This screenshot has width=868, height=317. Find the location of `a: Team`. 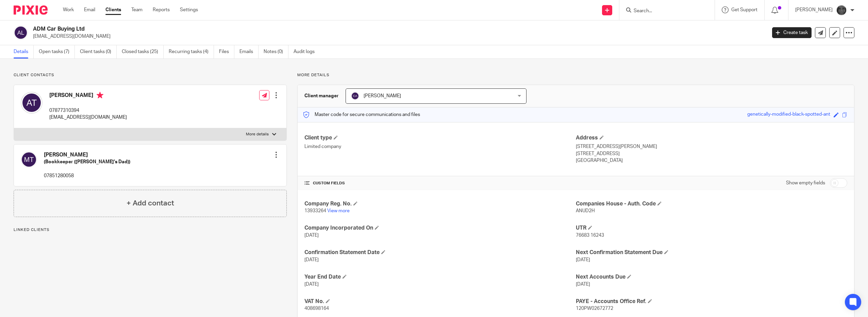

a: Team is located at coordinates (137, 10).